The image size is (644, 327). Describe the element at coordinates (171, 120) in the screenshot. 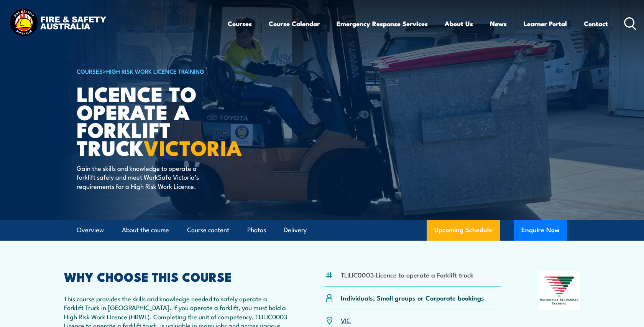

I see `h1: Licence to operate a forklift truck` at that location.